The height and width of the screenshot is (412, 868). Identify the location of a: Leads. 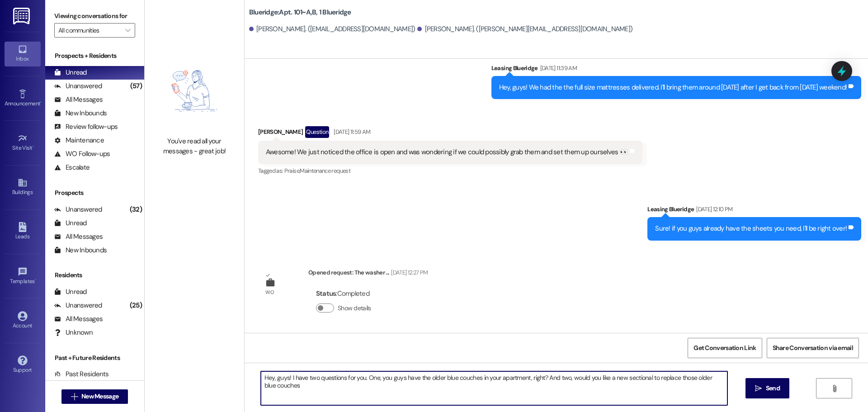
(23, 231).